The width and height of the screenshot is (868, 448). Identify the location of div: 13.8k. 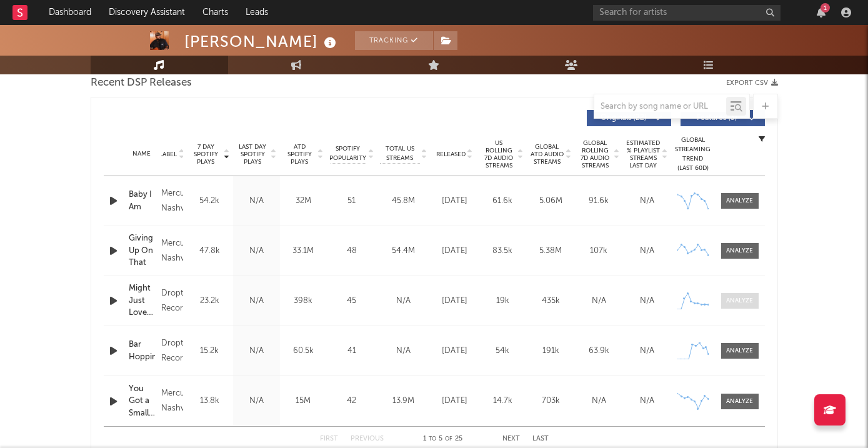
(209, 402).